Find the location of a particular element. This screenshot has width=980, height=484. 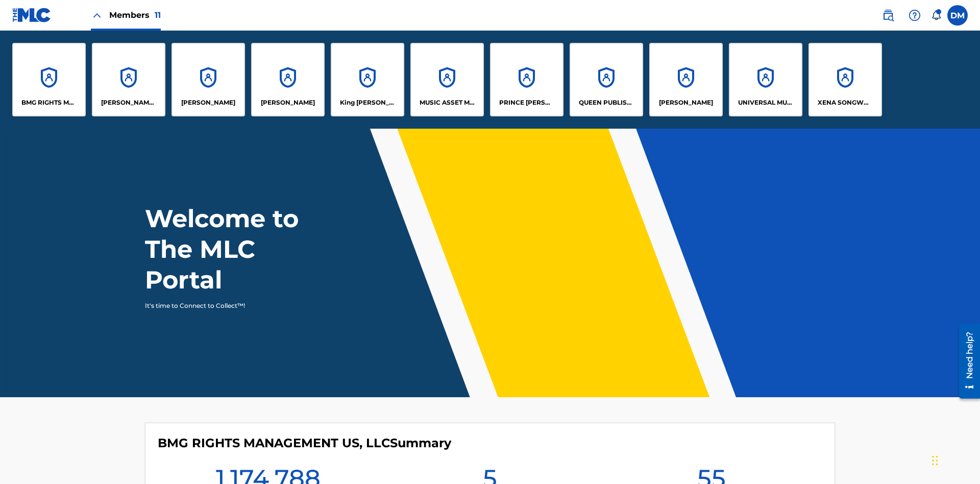

h4: BMG RIGHTS MANAGEMENT US, LLC is located at coordinates (304, 444).